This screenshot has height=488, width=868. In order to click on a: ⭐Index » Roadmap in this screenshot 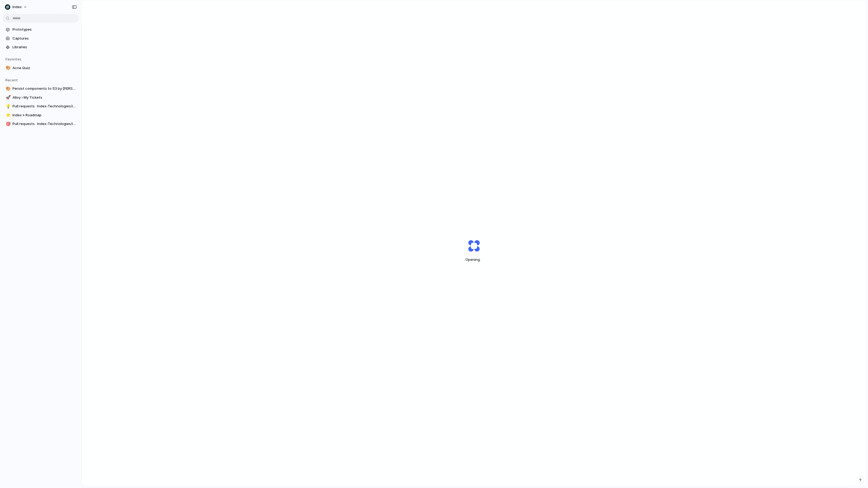, I will do `click(41, 115)`.